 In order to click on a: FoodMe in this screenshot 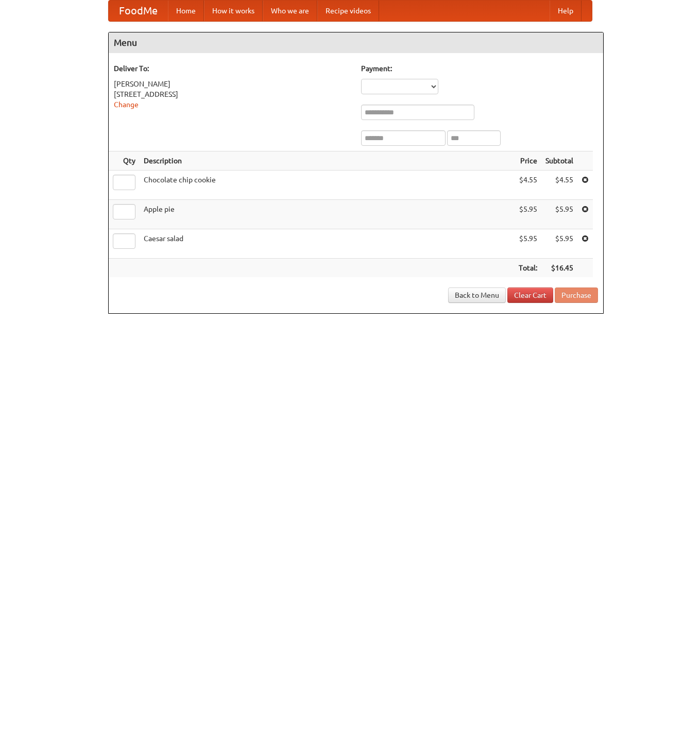, I will do `click(138, 11)`.